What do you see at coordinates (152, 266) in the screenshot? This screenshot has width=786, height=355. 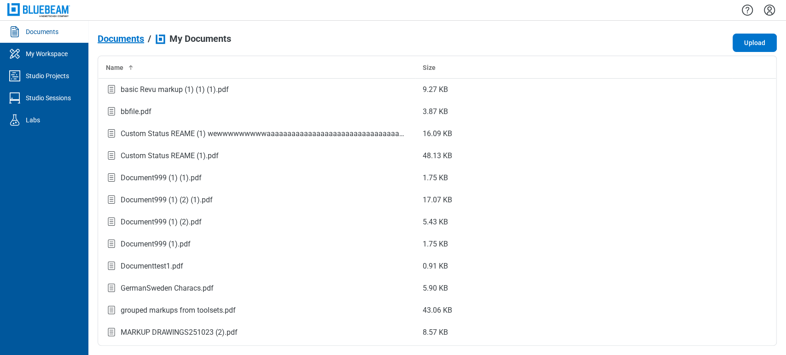 I see `div: Documenttest1.pdf` at bounding box center [152, 266].